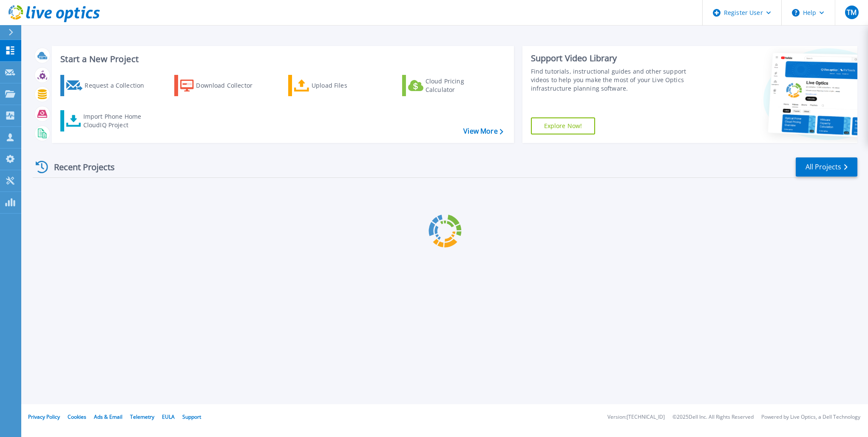  What do you see at coordinates (230, 85) in the screenshot?
I see `div: Download Collector` at bounding box center [230, 85].